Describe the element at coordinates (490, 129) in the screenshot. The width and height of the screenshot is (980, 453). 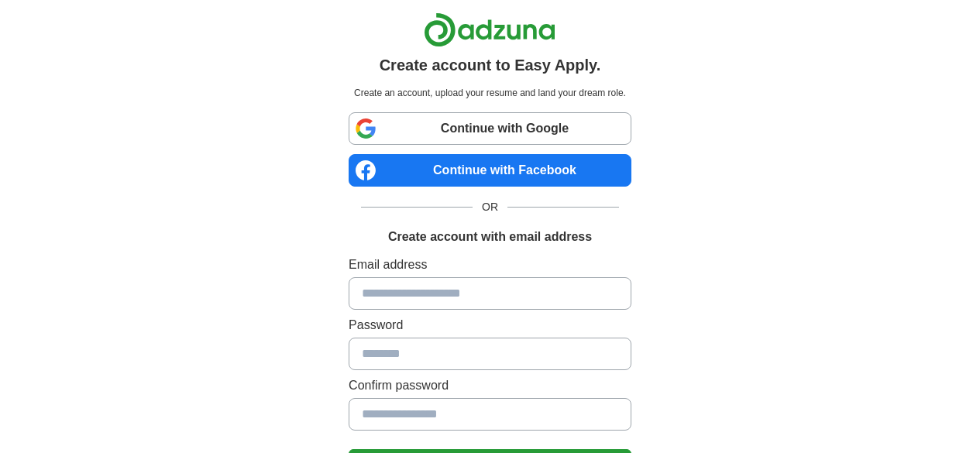
I see `a: Continue with Google` at that location.